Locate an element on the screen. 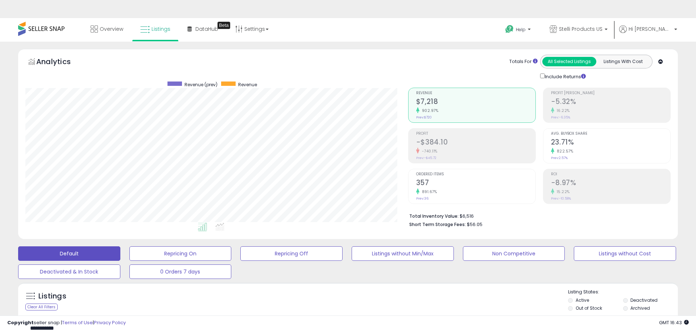 The height and width of the screenshot is (330, 696). span: Profit is located at coordinates (475, 134).